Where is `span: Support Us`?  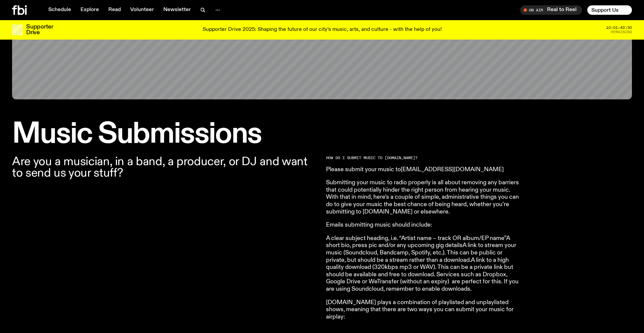 span: Support Us is located at coordinates (604, 10).